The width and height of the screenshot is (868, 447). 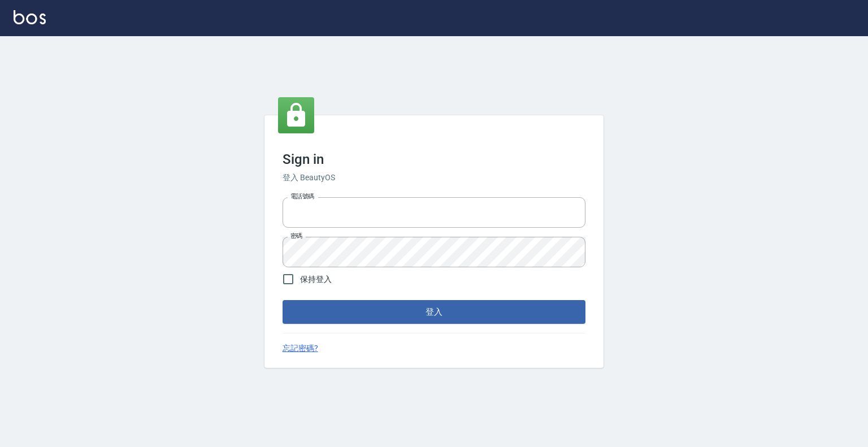 I want to click on span: 保持登入, so click(x=316, y=279).